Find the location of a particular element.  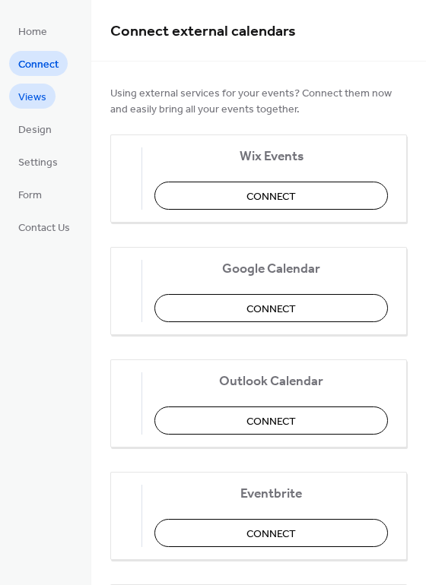

span: Wix Events is located at coordinates (271, 157).